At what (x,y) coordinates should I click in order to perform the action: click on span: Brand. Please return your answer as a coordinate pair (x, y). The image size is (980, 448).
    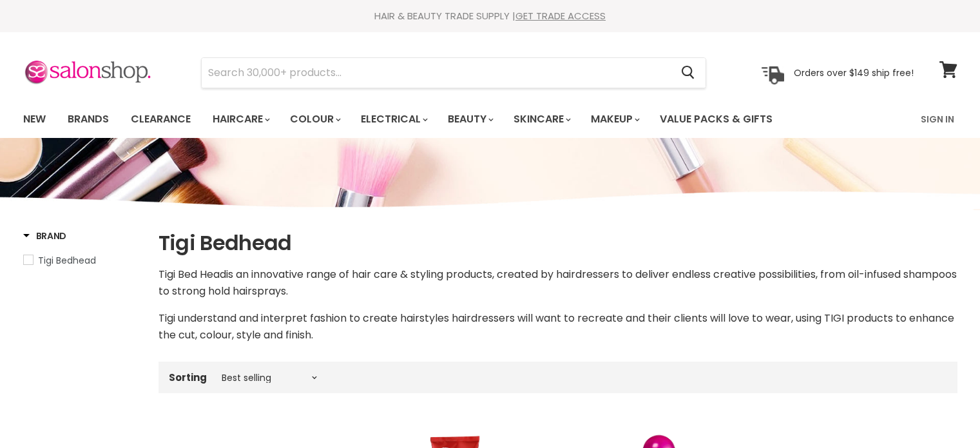
    Looking at the image, I should click on (45, 236).